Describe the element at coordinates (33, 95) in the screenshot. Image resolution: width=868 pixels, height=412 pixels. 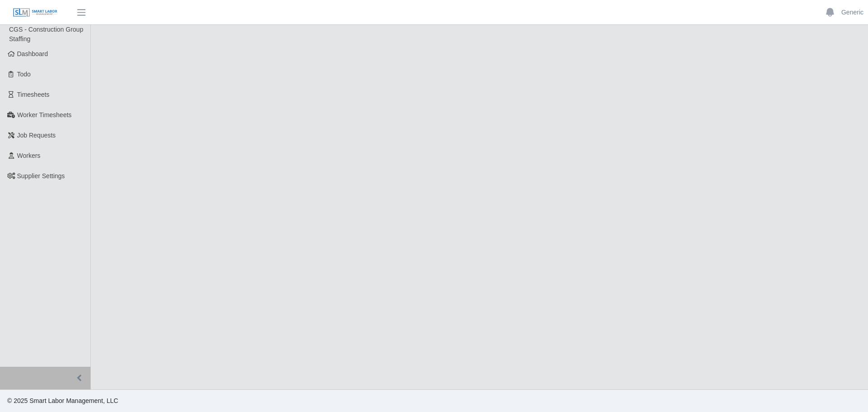
I see `span: Timesheets` at that location.